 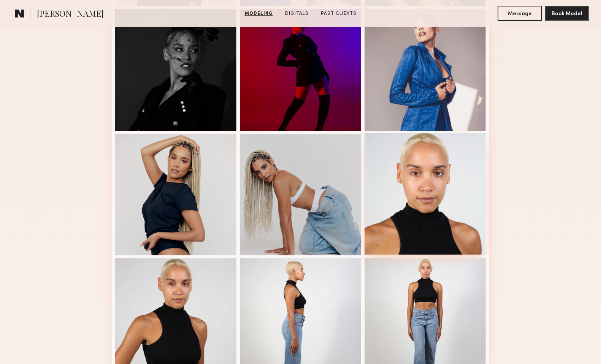 What do you see at coordinates (339, 14) in the screenshot?
I see `a: Past Clients` at bounding box center [339, 14].